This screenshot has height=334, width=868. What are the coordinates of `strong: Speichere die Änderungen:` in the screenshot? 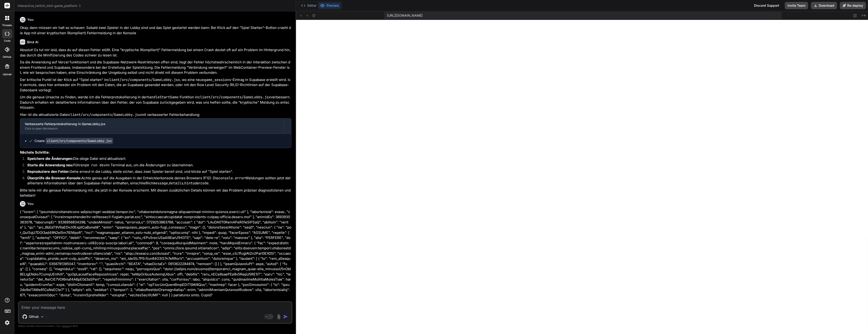 It's located at (50, 159).